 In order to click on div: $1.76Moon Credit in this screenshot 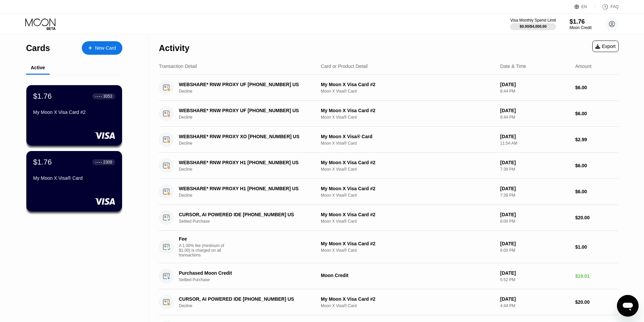, I will do `click(580, 24)`.